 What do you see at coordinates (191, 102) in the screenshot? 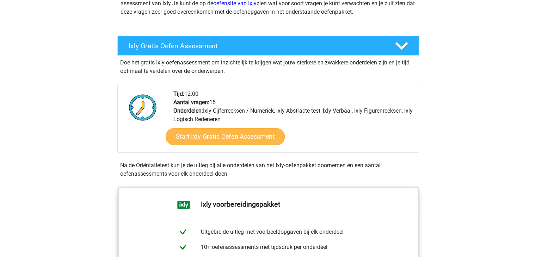
I see `b: Aantal vragen:` at bounding box center [191, 102].